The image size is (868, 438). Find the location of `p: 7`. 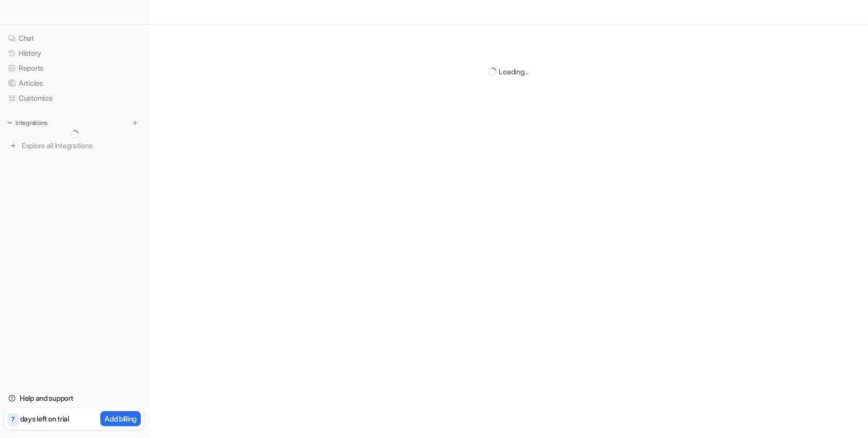

p: 7 is located at coordinates (13, 419).